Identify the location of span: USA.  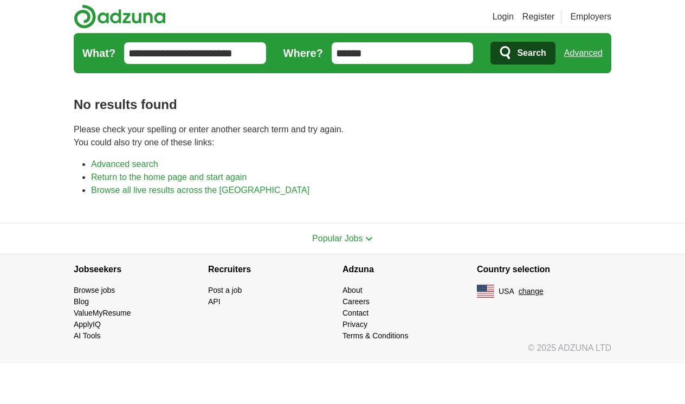
(506, 291).